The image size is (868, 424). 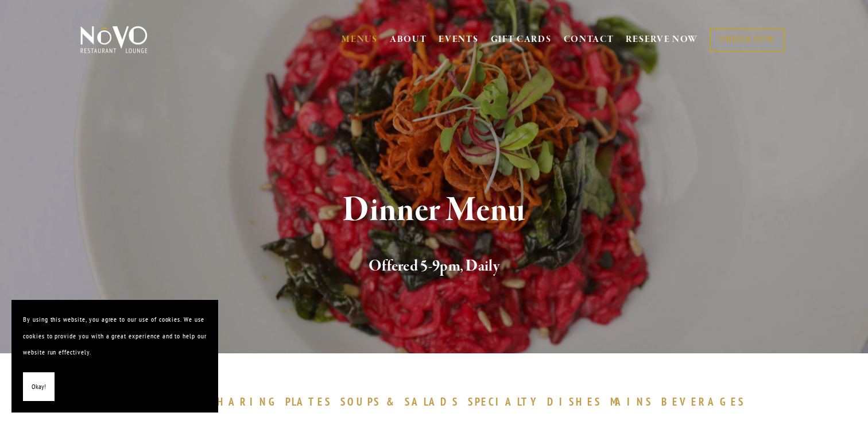 What do you see at coordinates (589, 40) in the screenshot?
I see `a: CONTACT` at bounding box center [589, 40].